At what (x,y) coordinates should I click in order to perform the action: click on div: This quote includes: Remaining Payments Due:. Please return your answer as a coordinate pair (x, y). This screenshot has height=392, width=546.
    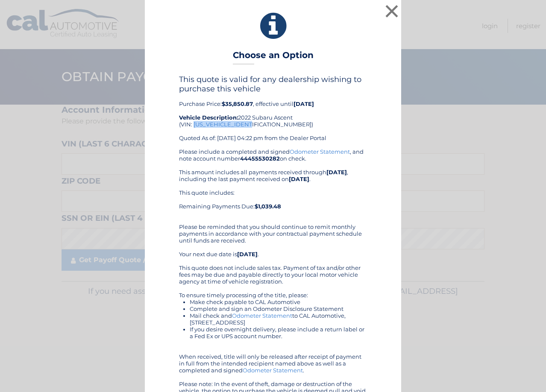
    Looking at the image, I should click on (273, 203).